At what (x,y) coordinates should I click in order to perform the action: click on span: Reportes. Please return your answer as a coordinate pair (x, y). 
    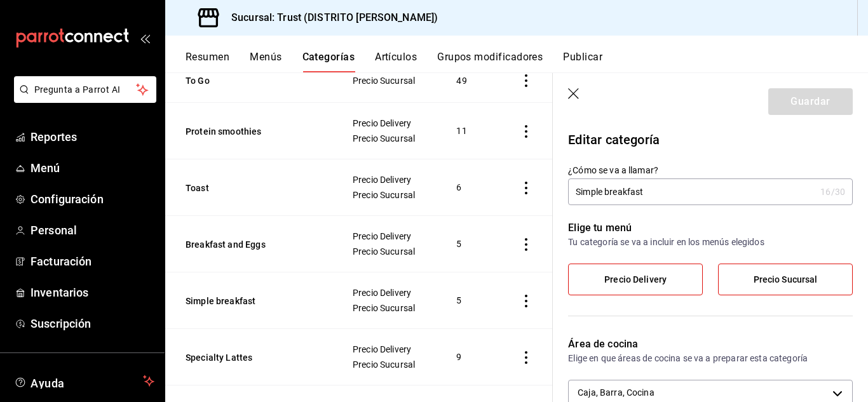
    Looking at the image, I should click on (92, 136).